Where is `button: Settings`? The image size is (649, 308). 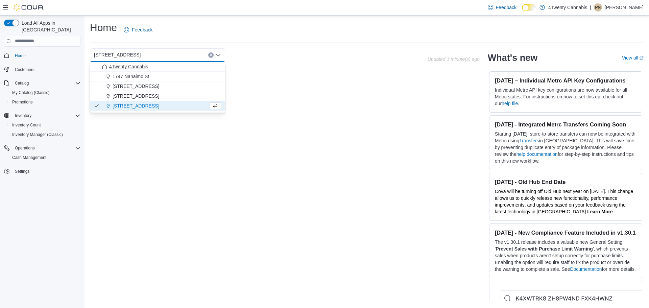 button: Settings is located at coordinates (42, 171).